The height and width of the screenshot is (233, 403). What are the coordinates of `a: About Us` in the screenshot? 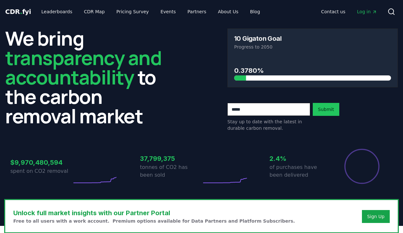 It's located at (228, 12).